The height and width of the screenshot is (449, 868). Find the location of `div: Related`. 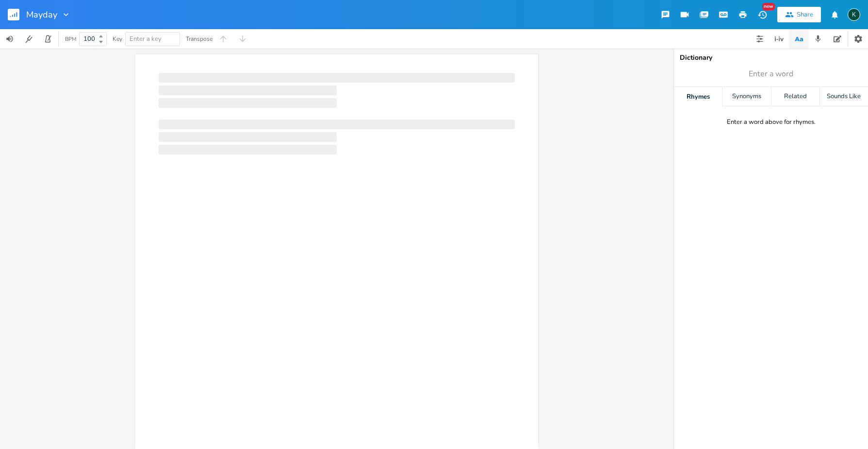

div: Related is located at coordinates (795, 96).